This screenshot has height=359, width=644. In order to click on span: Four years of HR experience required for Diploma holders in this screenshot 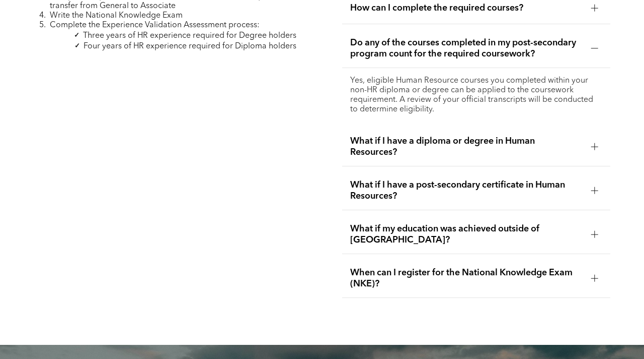, I will do `click(190, 46)`.